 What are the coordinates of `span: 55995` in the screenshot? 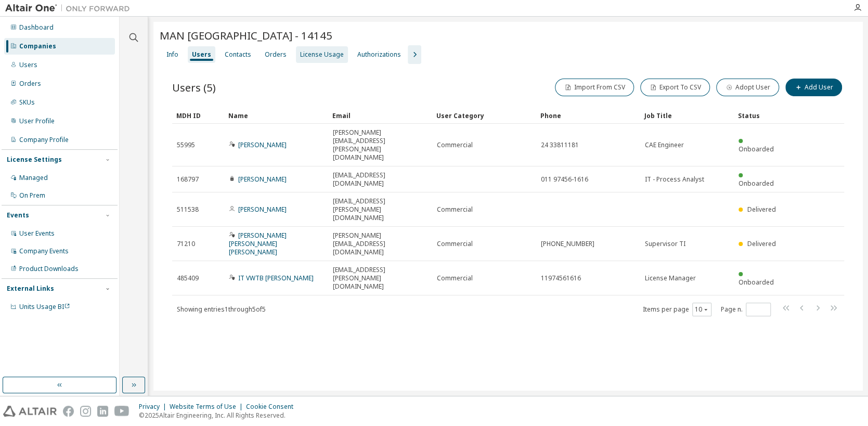 It's located at (186, 145).